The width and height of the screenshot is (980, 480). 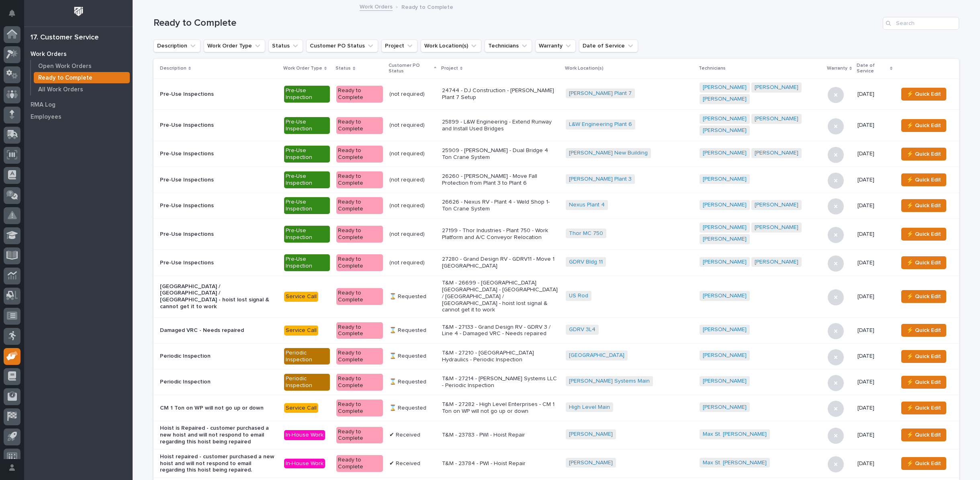 What do you see at coordinates (556, 263) in the screenshot?
I see `tr: Pre-Use InspectionsPre-Use InspectionReady to Complete(not required)27280 - Grand Design RV - GDR...` at bounding box center [556, 263].